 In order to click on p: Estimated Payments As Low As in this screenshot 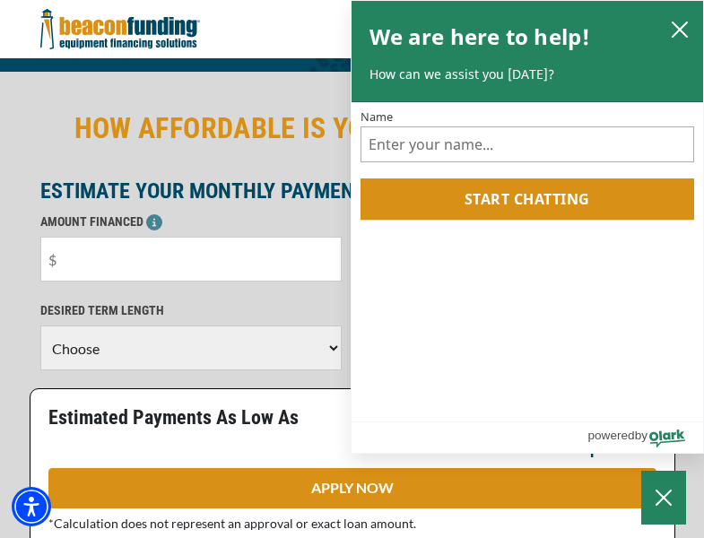, I will do `click(195, 418)`.